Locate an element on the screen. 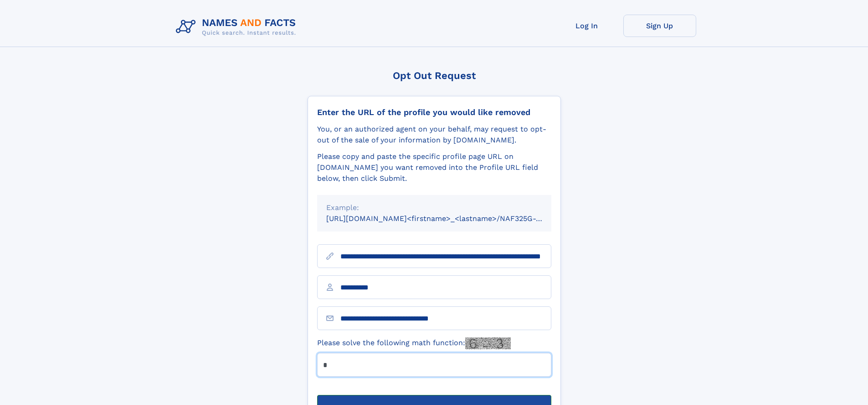  label: Please solve the following math function: is located at coordinates (414, 343).